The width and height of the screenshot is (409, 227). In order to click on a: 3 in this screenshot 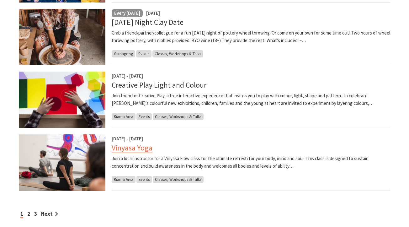, I will do `click(35, 214)`.